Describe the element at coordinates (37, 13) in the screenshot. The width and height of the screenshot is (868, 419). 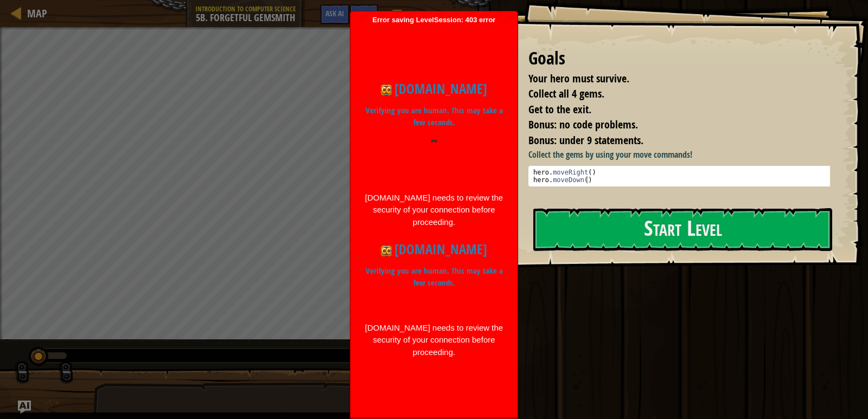
I see `span: Map` at that location.